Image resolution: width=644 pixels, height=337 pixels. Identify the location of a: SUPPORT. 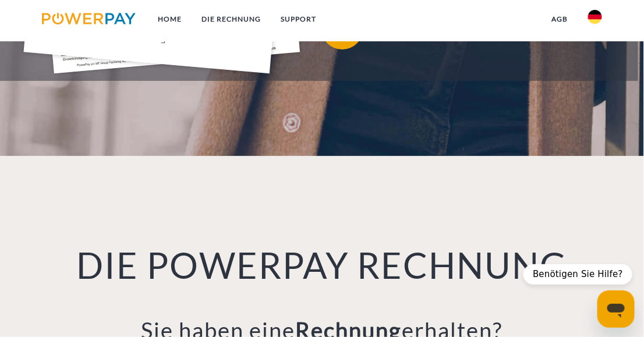
(298, 19).